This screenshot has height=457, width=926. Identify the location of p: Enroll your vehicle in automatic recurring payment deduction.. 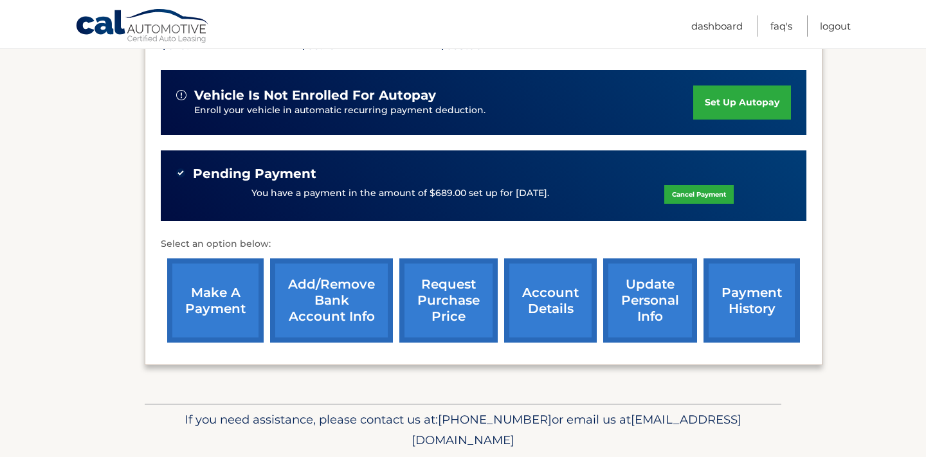
(444, 111).